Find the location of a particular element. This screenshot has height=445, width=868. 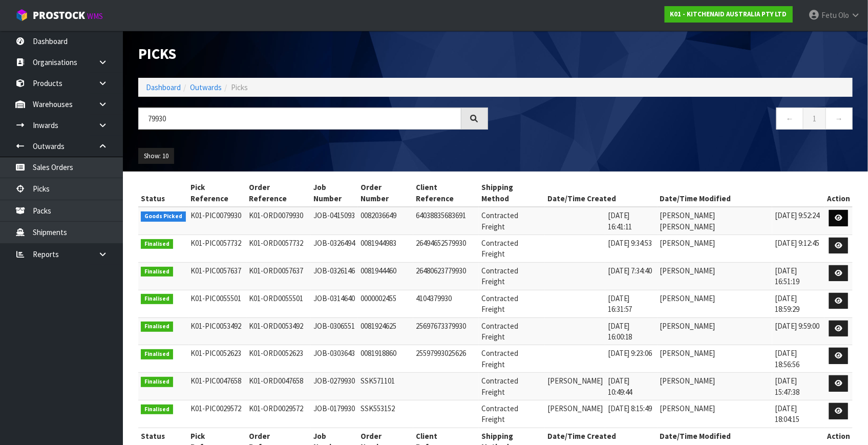

img: cube-alt.png is located at coordinates (22, 15).